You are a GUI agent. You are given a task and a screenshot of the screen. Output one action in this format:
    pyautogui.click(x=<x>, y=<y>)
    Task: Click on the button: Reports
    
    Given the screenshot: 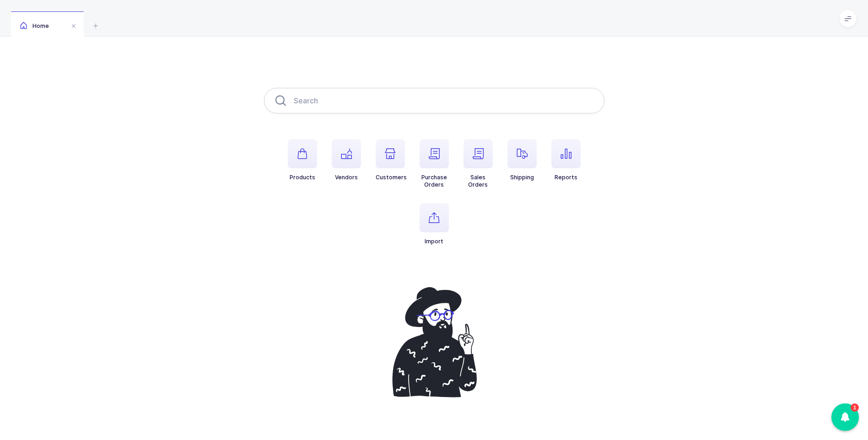 What is the action you would take?
    pyautogui.click(x=566, y=160)
    